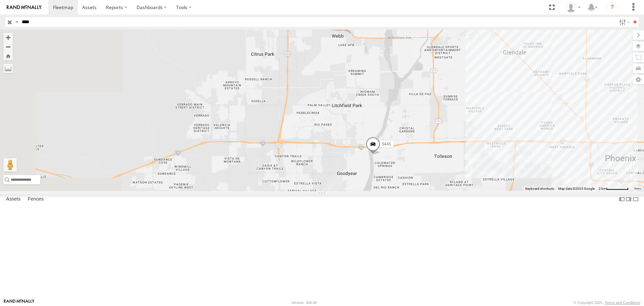 The width and height of the screenshot is (644, 306). Describe the element at coordinates (17, 22) in the screenshot. I see `label: Search Query` at that location.